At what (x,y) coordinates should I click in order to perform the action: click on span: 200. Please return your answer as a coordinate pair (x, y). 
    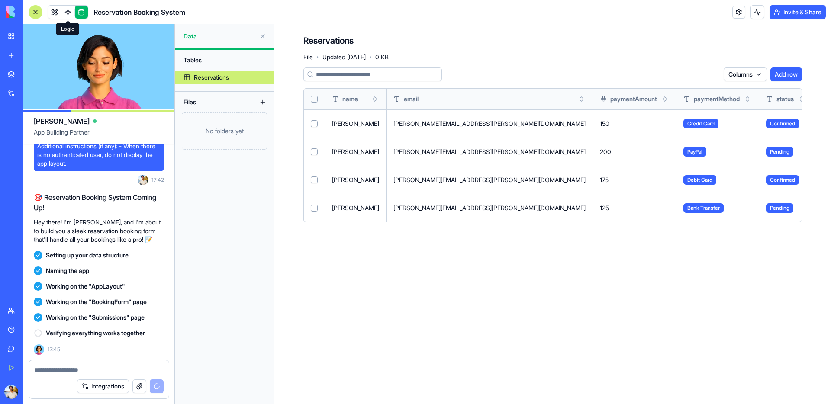
    Looking at the image, I should click on (605, 151).